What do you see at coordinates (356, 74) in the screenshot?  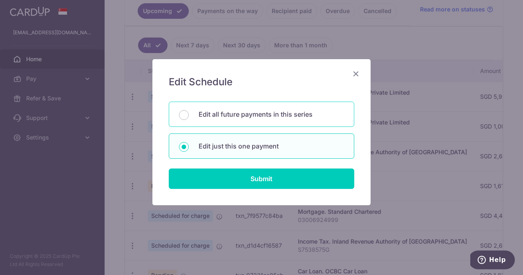 I see `button: Close` at bounding box center [356, 74].